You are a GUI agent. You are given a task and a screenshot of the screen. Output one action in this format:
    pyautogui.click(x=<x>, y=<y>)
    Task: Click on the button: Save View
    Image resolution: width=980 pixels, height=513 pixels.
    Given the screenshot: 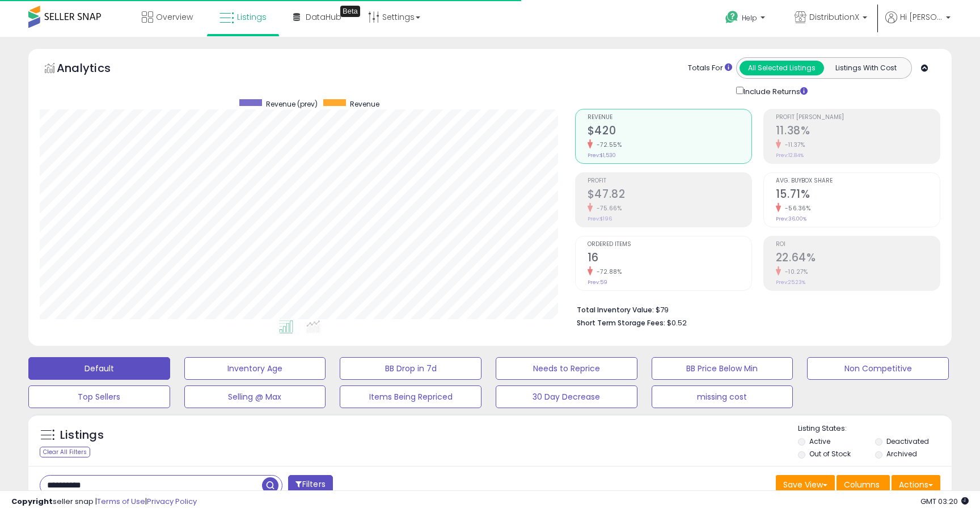 What is the action you would take?
    pyautogui.click(x=805, y=485)
    